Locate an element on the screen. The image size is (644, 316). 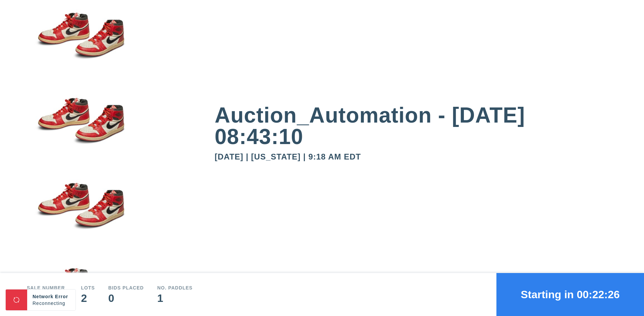
div: Network Error is located at coordinates (52, 297).